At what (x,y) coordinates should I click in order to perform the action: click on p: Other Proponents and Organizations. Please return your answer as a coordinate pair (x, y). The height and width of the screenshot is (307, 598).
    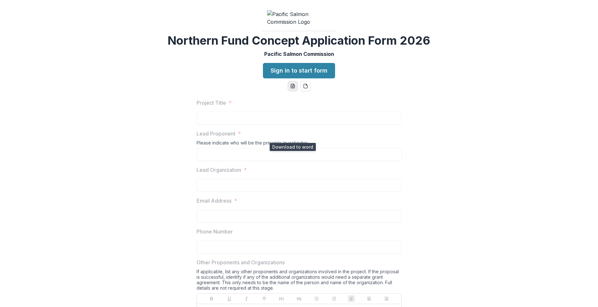
    Looking at the image, I should click on (240, 262).